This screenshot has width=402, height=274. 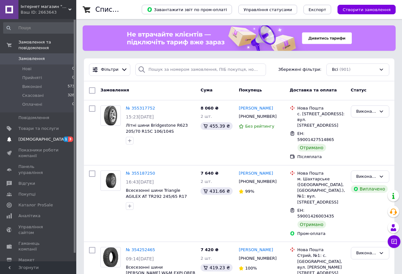 What do you see at coordinates (335, 70) in the screenshot?
I see `span: Всі` at bounding box center [335, 70].